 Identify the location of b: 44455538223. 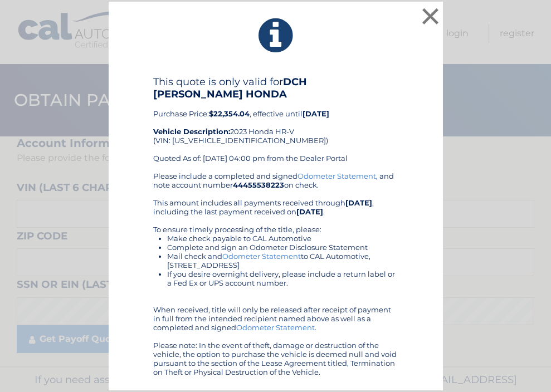
(259, 184).